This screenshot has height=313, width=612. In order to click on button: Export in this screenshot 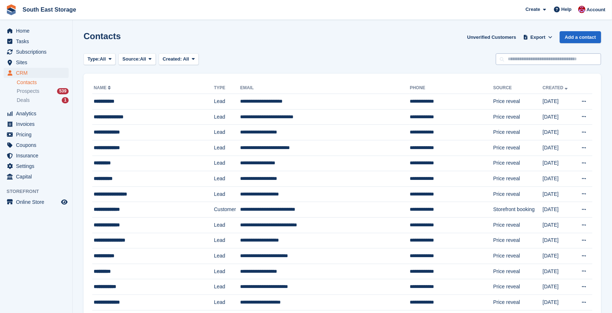, I will do `click(538, 37)`.